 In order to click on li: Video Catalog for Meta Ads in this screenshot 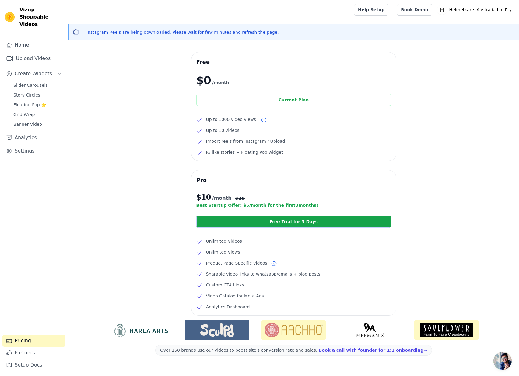, I will do `click(294, 296)`.